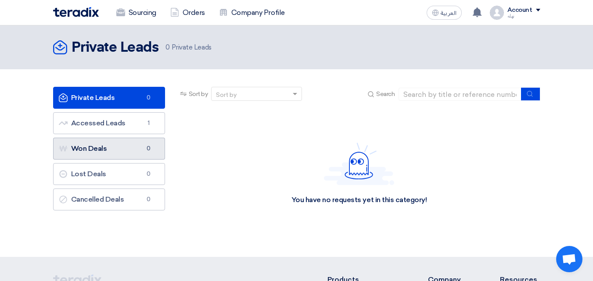  What do you see at coordinates (136, 13) in the screenshot?
I see `a: Sourcing` at bounding box center [136, 13].